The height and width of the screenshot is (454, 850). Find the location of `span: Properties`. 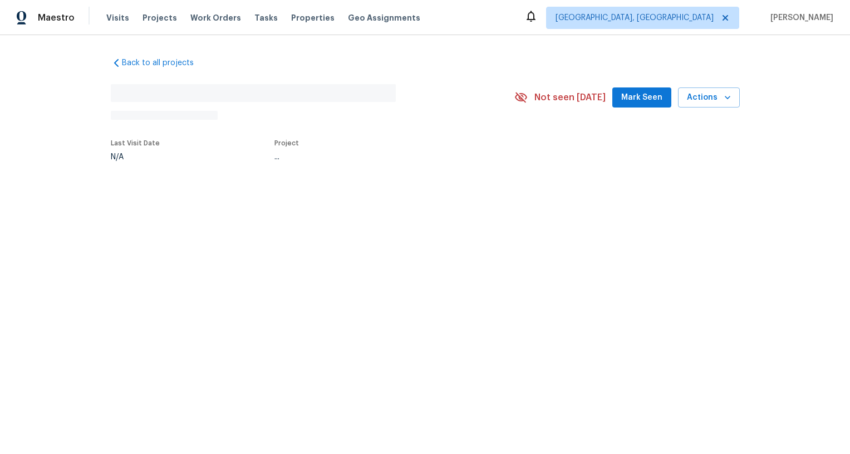

span: Properties is located at coordinates (313, 18).